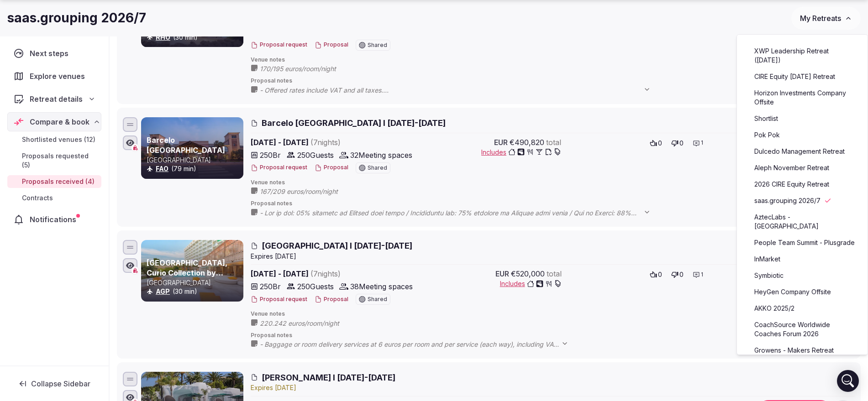  I want to click on button: My Retreats, so click(826, 18).